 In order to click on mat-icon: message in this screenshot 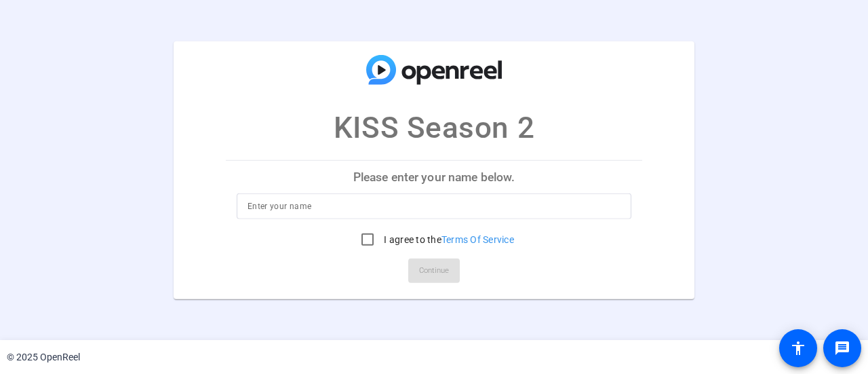, I will do `click(842, 348)`.